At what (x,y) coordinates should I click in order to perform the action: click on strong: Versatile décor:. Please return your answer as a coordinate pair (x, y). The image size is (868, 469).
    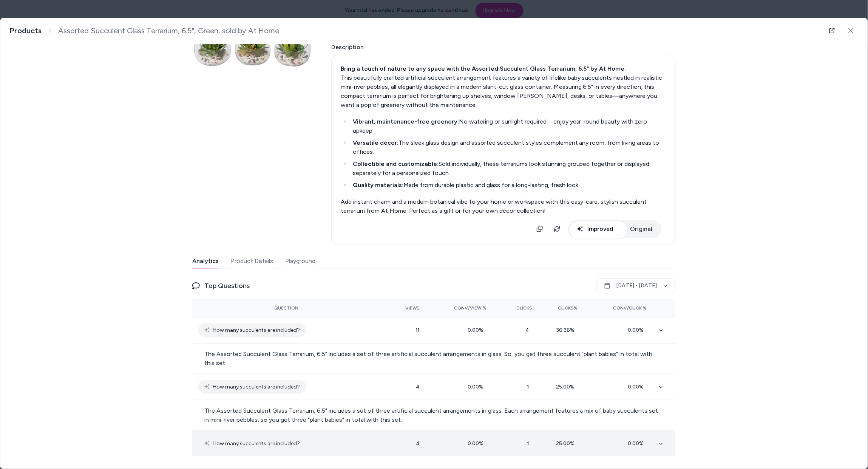
    Looking at the image, I should click on (375, 142).